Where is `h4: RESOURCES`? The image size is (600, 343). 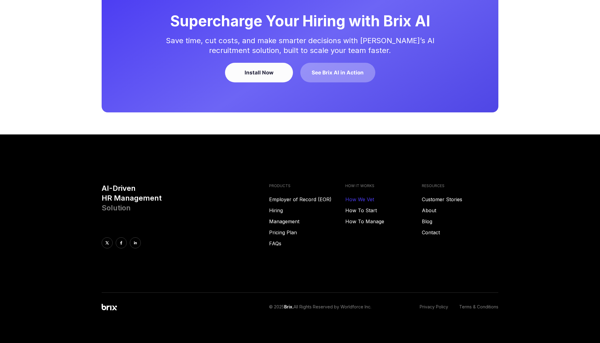
h4: RESOURCES is located at coordinates (460, 186).